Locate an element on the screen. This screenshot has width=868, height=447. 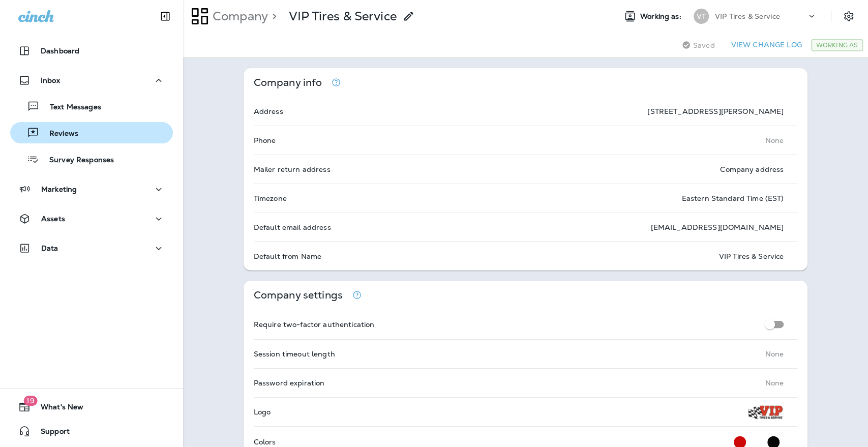
span: 19 is located at coordinates (30, 400).